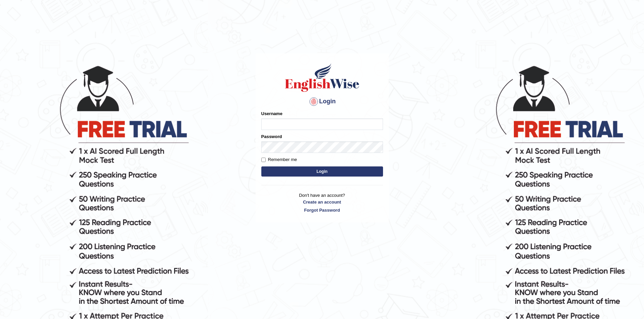  I want to click on button: Login, so click(322, 172).